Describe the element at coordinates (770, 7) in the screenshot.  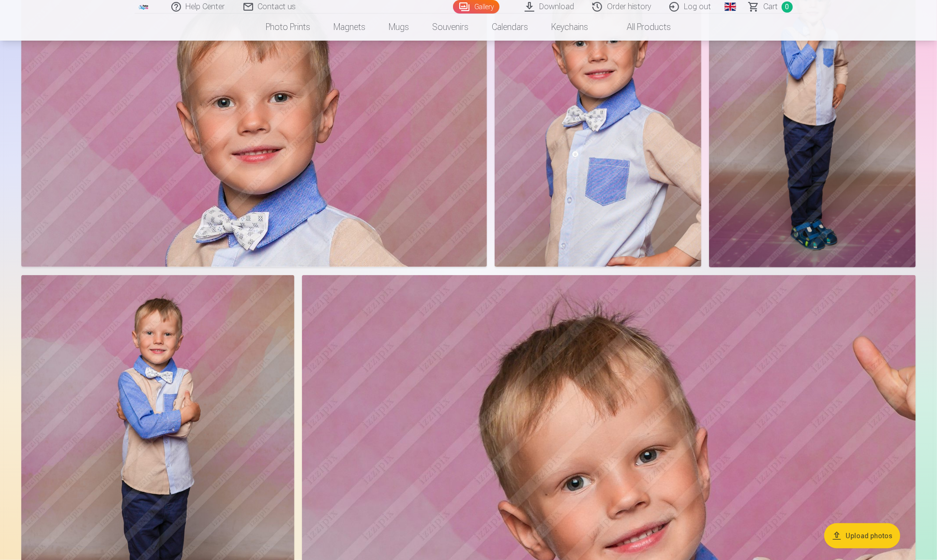
I see `span: Сart` at that location.